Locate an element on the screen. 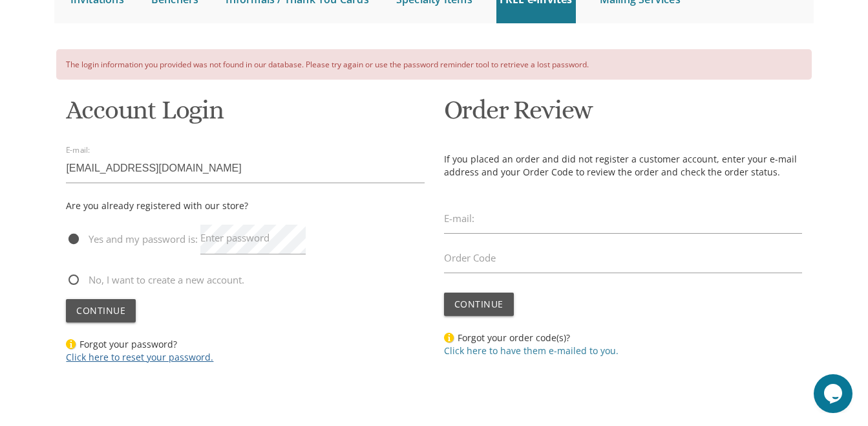 Image resolution: width=868 pixels, height=426 pixels. label: Enter password is located at coordinates (234, 237).